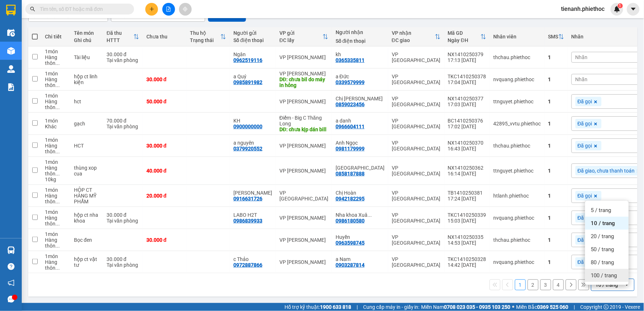 The width and height of the screenshot is (644, 311). What do you see at coordinates (350, 174) in the screenshot?
I see `div: 0858187888` at bounding box center [350, 174].